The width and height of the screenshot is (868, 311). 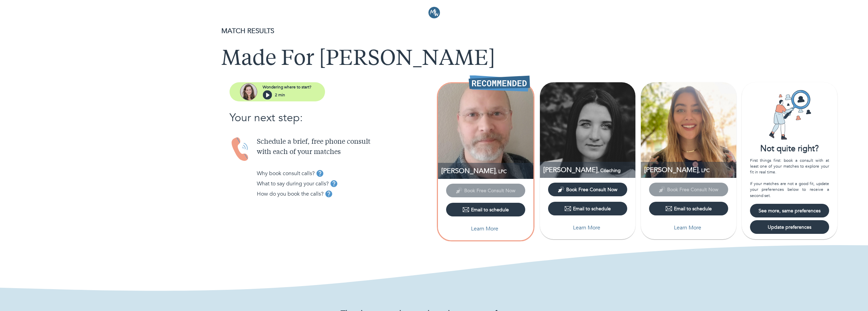 What do you see at coordinates (499, 83) in the screenshot?
I see `img: Recommended Therapist` at bounding box center [499, 83].